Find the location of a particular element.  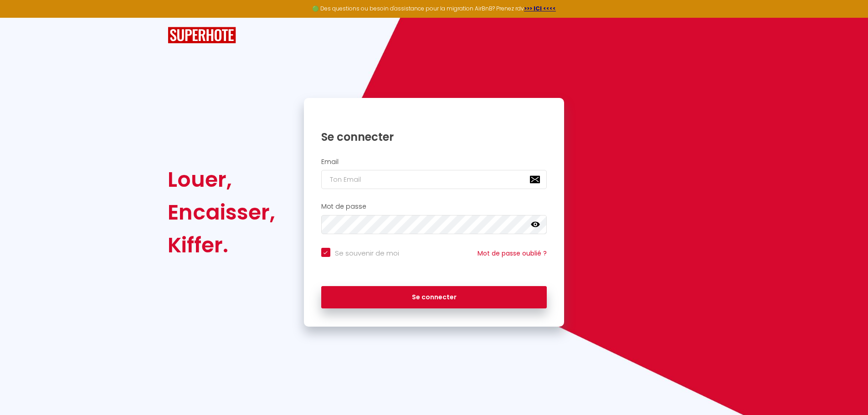

div: Encaisser, is located at coordinates (222, 212).